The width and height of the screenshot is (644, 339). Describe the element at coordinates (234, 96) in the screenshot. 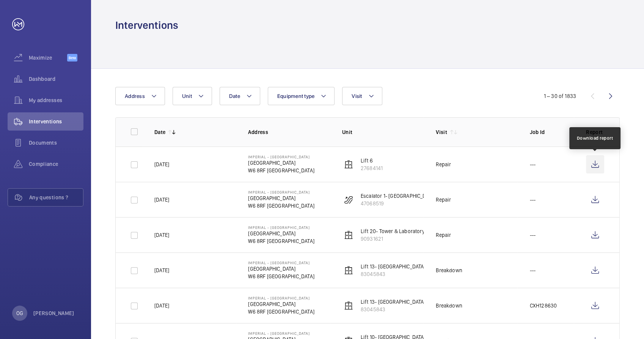

I see `span: Date` at that location.